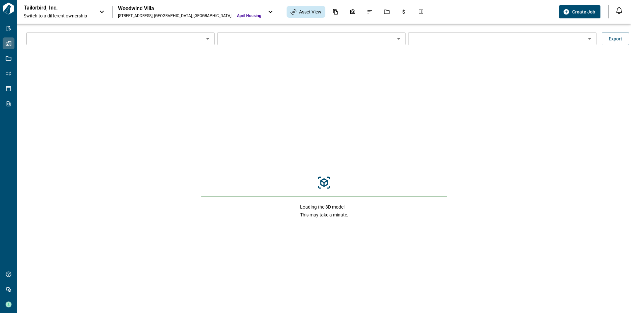 This screenshot has width=631, height=313. Describe the element at coordinates (190, 9) in the screenshot. I see `div: Woodwind Villa` at that location.